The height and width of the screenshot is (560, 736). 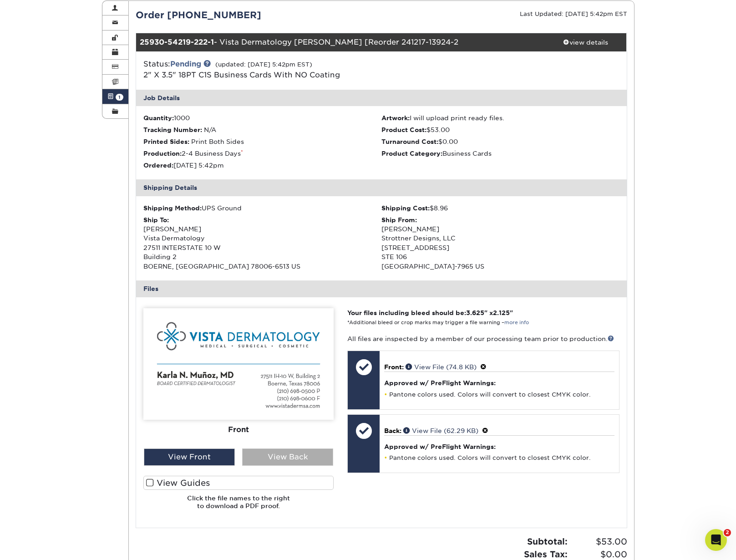 I want to click on span: Back:, so click(x=393, y=431).